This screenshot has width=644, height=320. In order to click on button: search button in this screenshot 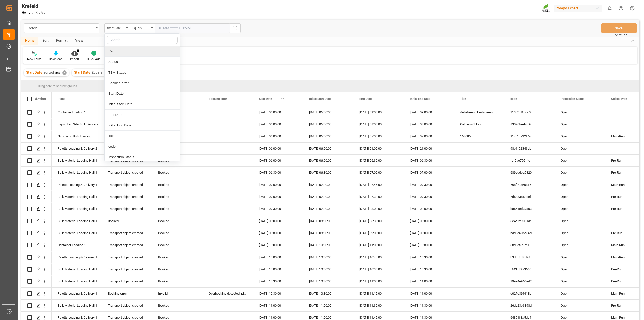, I will do `click(236, 28)`.